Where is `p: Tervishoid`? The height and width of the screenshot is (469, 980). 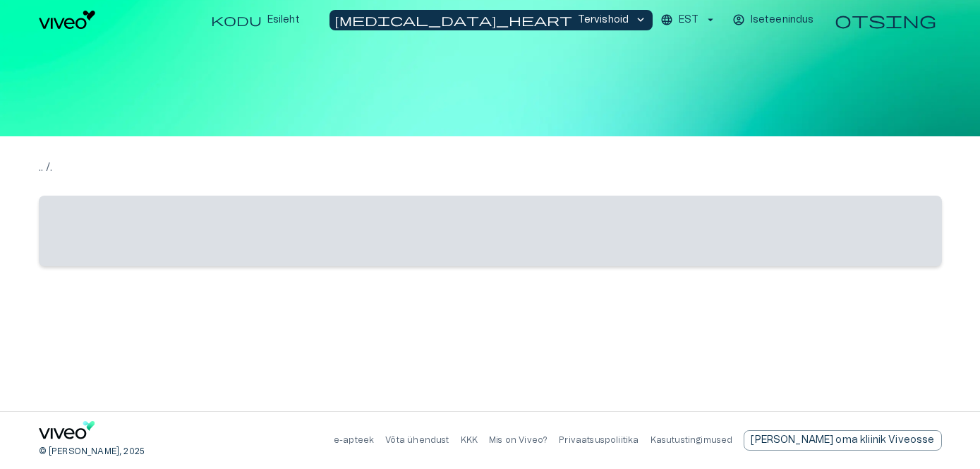 p: Tervishoid is located at coordinates (603, 20).